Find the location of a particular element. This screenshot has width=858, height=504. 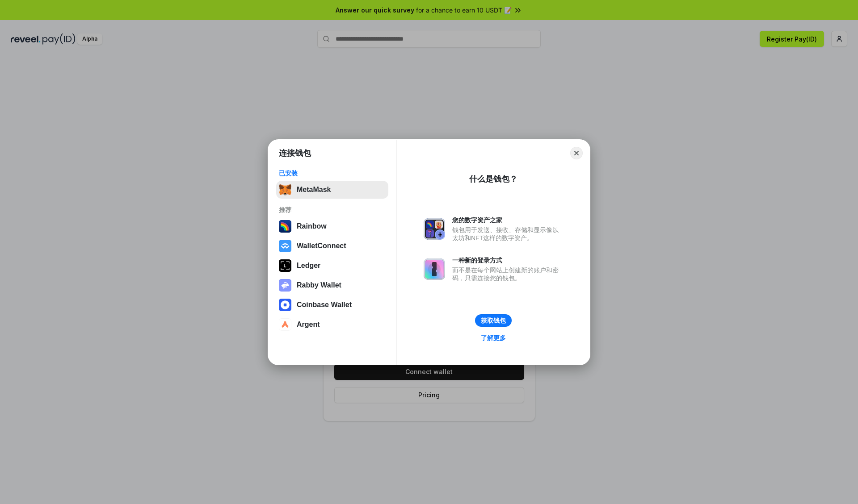

div: 了解更多 is located at coordinates (493, 338).